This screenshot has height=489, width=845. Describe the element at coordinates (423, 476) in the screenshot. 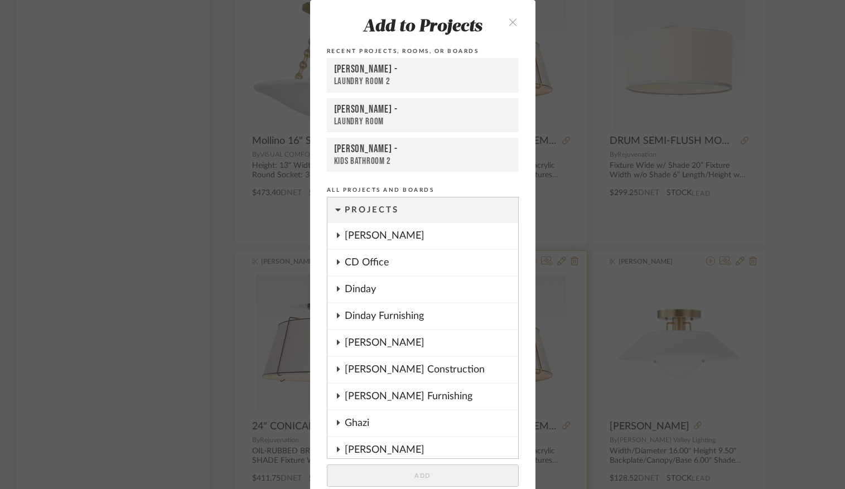

I see `button: Add` at that location.